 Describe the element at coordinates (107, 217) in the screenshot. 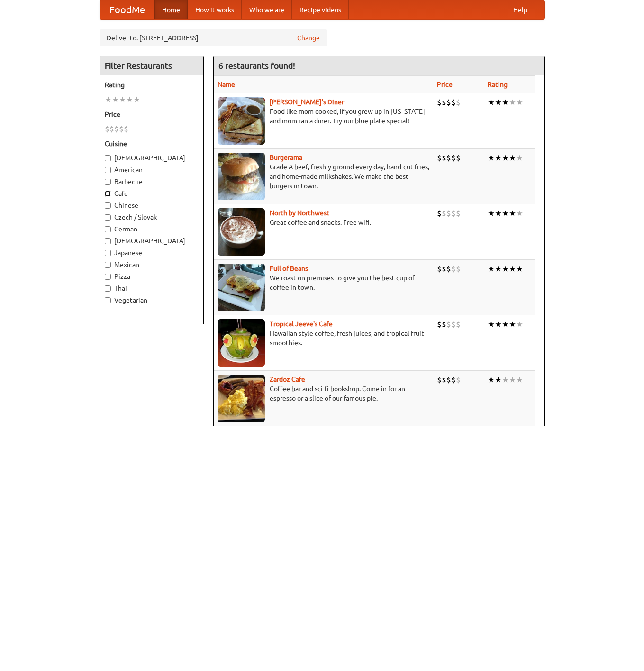

I see `input: Czech / Slovak` at that location.